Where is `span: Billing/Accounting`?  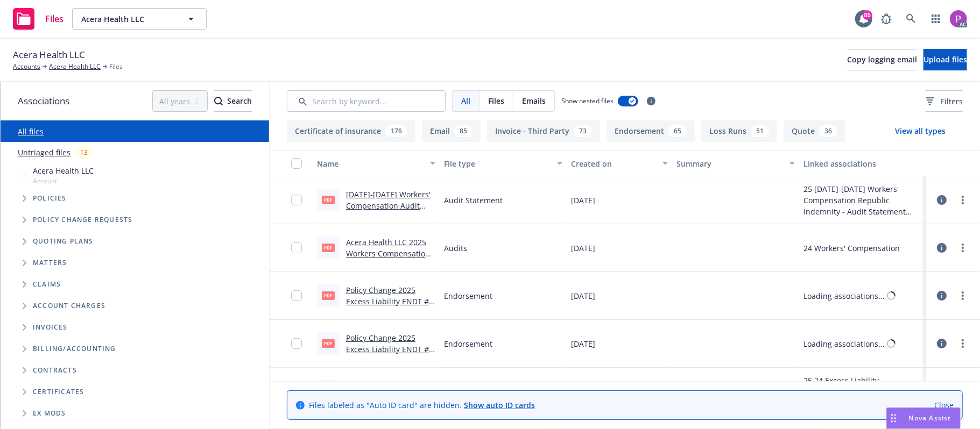
span: Billing/Accounting is located at coordinates (74, 349).